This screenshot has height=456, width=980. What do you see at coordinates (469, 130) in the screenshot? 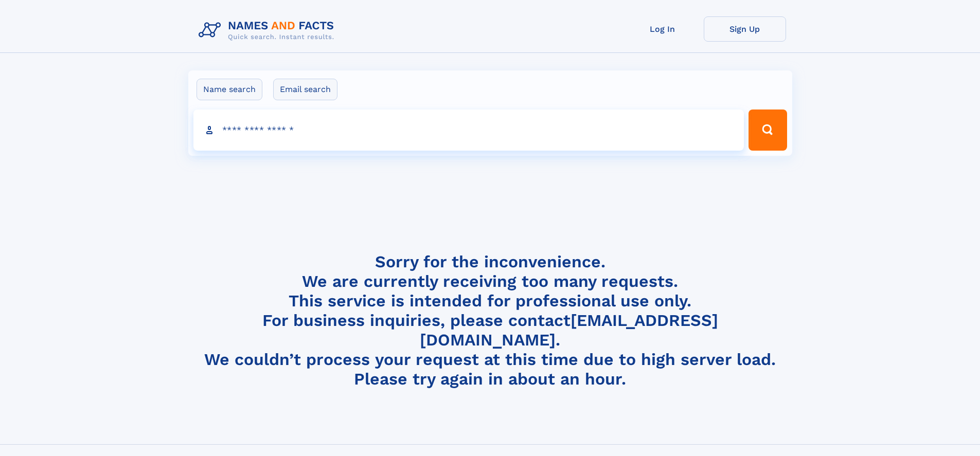
I see `input: search input` at bounding box center [469, 130].